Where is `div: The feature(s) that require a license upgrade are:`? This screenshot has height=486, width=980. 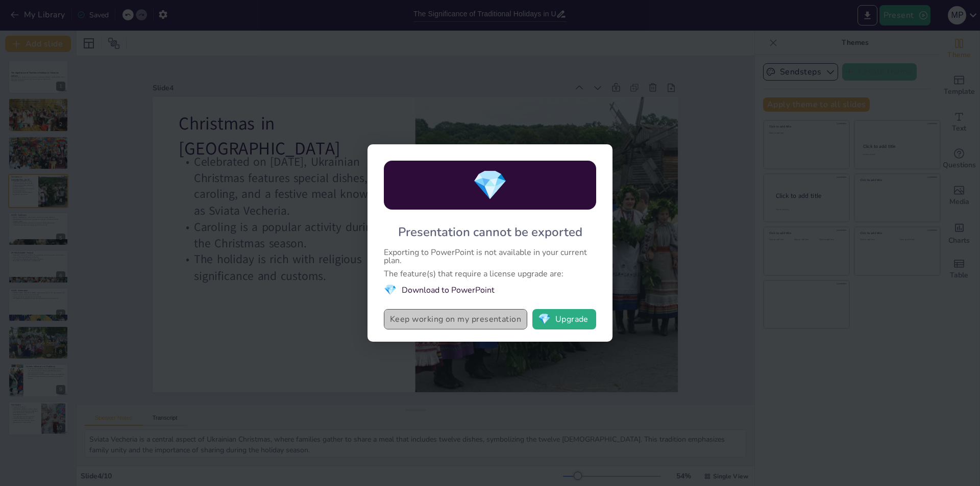 div: The feature(s) that require a license upgrade are: is located at coordinates (490, 274).